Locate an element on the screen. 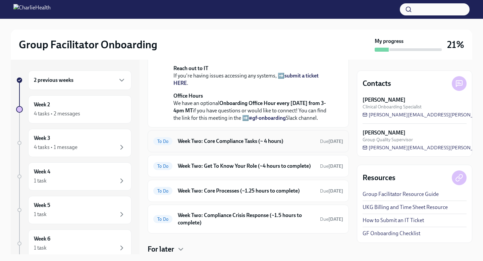 This screenshot has width=483, height=261. span: Clinical Onboarding Specialist is located at coordinates (392, 107).